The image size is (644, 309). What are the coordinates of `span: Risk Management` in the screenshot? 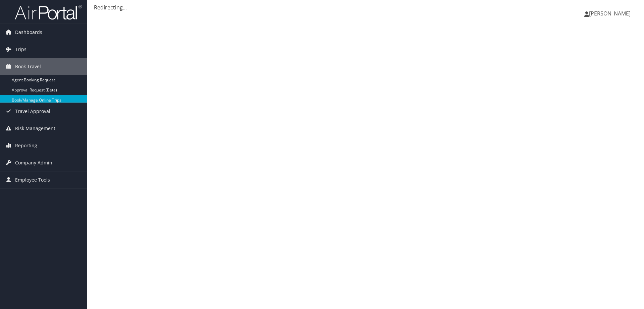 It's located at (35, 128).